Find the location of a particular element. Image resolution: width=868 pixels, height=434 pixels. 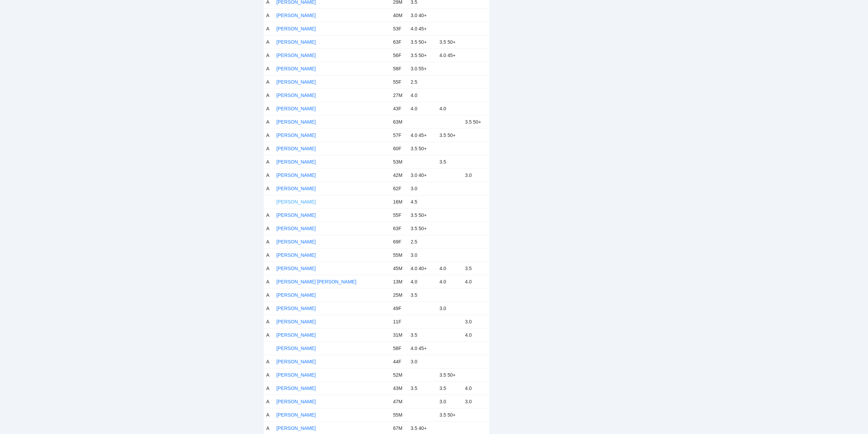

td: 42M is located at coordinates (399, 175).